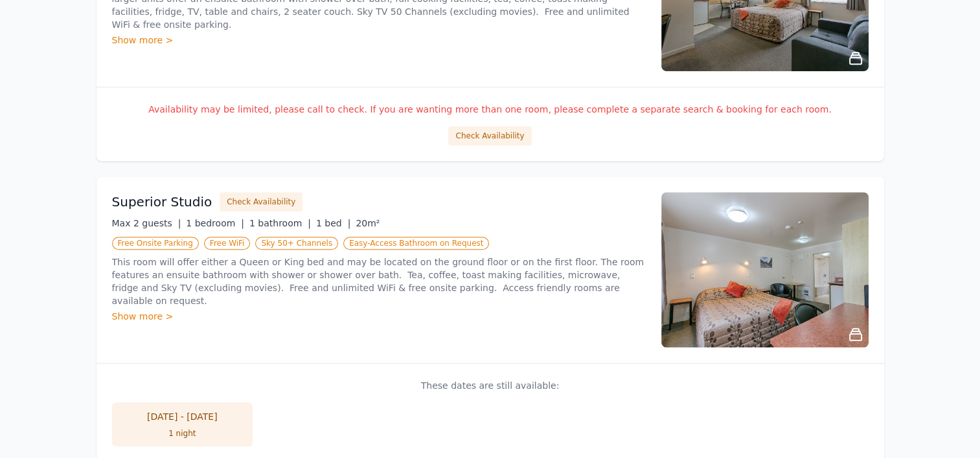 The width and height of the screenshot is (980, 458). What do you see at coordinates (280, 223) in the screenshot?
I see `span: 1 bathroom |` at bounding box center [280, 223].